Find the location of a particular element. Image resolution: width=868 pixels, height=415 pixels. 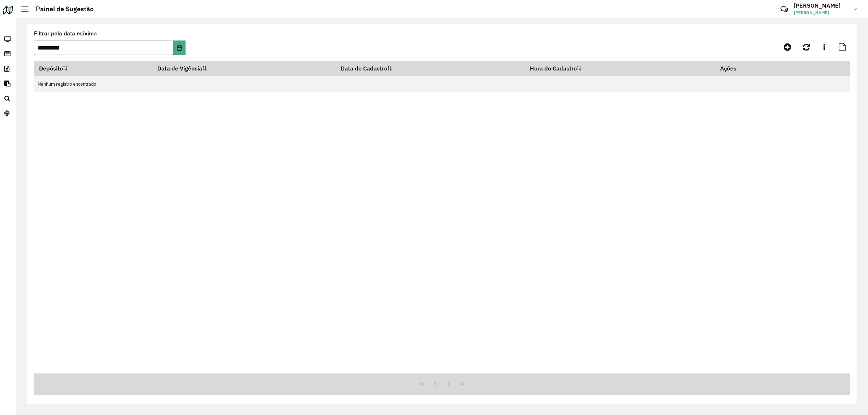

th: Depósito is located at coordinates (93, 68).